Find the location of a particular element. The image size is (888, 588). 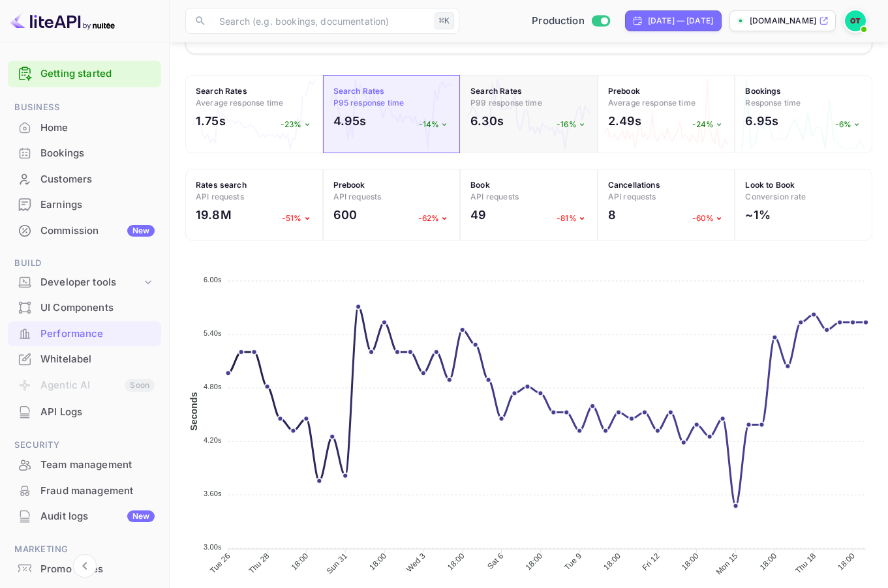

p: -62% is located at coordinates (434, 219).